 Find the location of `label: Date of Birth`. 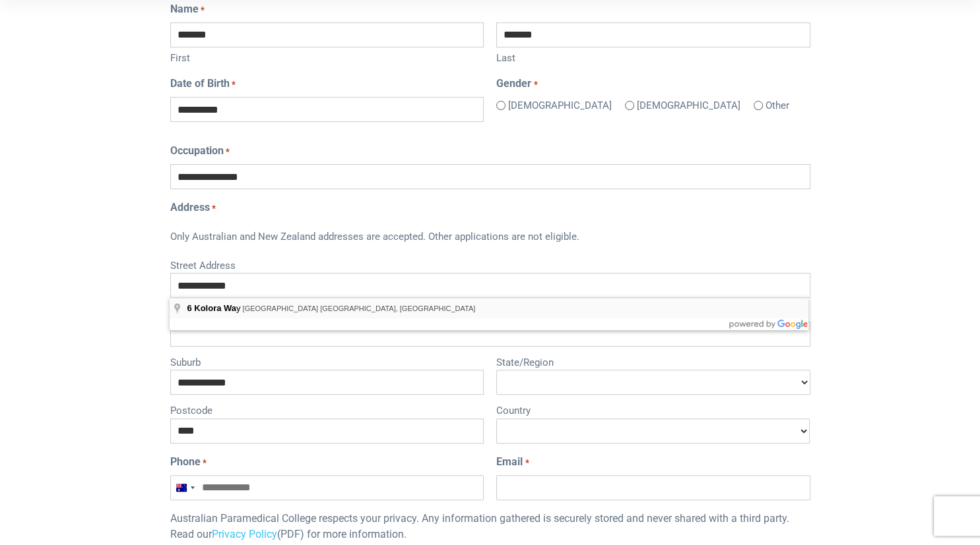

label: Date of Birth is located at coordinates (203, 83).